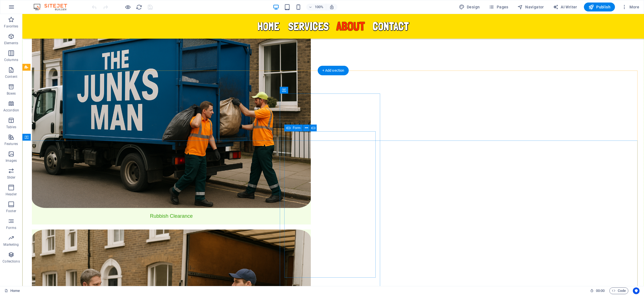 This screenshot has width=644, height=295. What do you see at coordinates (599, 7) in the screenshot?
I see `span: Publish` at bounding box center [599, 7].